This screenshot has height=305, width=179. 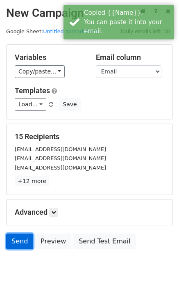 What do you see at coordinates (70, 31) in the screenshot?
I see `a: Untitled spreadsheet` at bounding box center [70, 31].